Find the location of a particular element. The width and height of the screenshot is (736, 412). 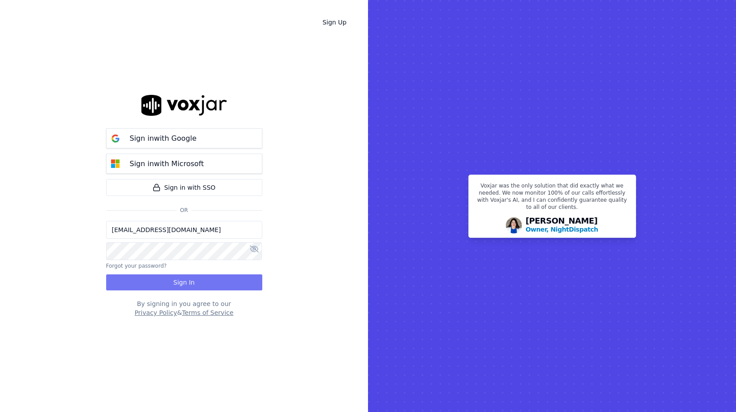

img: logo is located at coordinates (184, 105).